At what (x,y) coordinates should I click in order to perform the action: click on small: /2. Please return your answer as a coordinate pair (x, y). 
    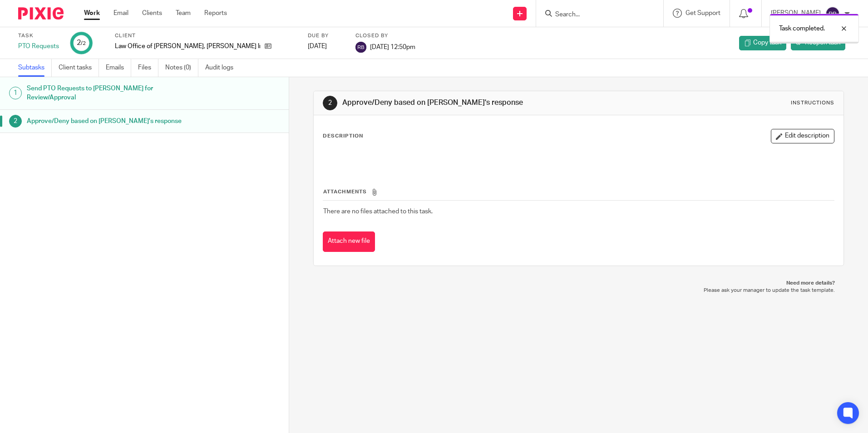
    Looking at the image, I should click on (83, 43).